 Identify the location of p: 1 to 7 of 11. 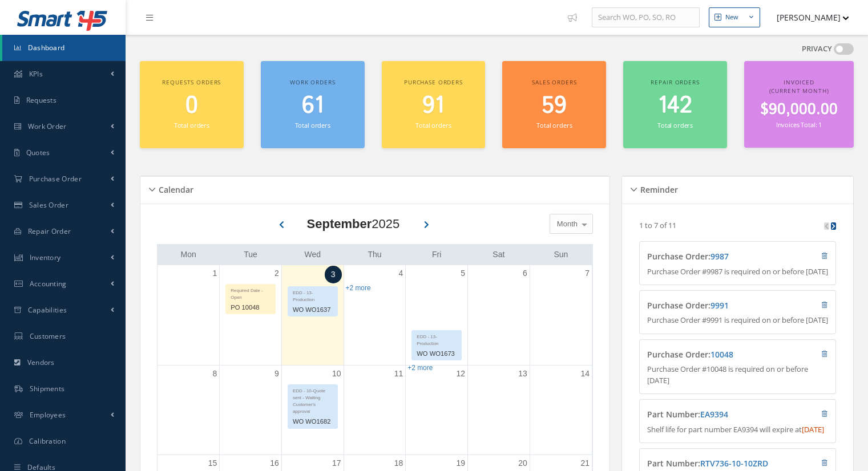
(657, 225).